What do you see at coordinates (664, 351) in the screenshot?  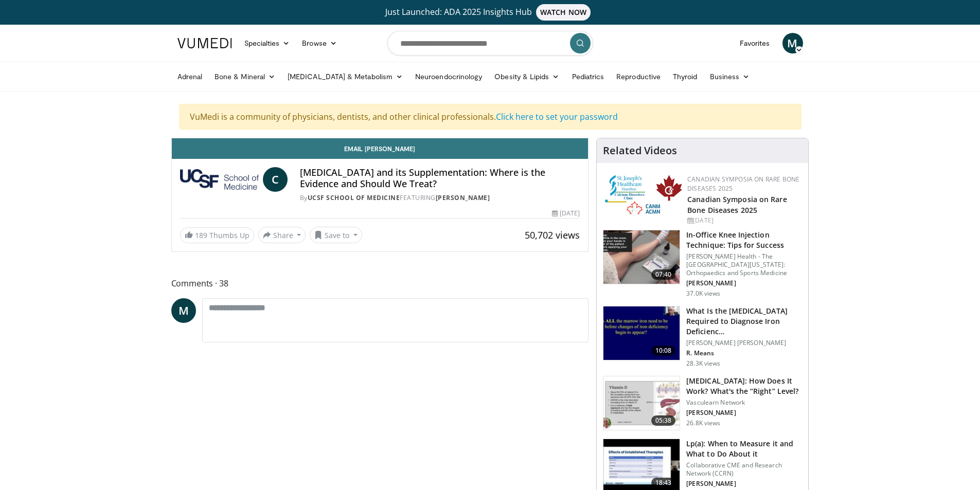 I see `span: 10:08` at bounding box center [664, 351].